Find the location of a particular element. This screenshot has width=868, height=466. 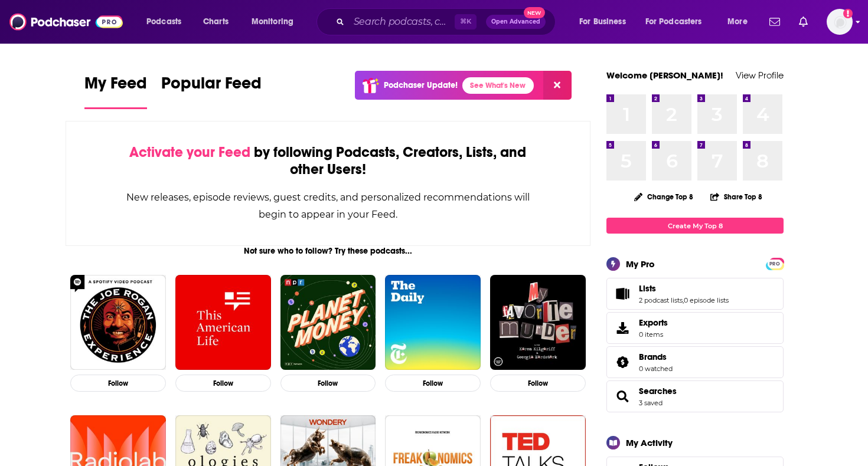

span: PRO is located at coordinates (775, 263).